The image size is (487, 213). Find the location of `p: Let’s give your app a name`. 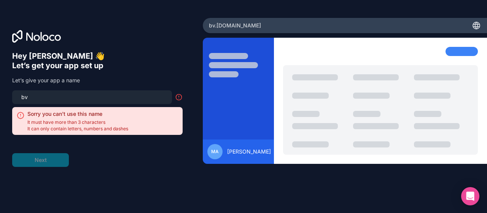

p: Let’s give your app a name is located at coordinates (97, 80).